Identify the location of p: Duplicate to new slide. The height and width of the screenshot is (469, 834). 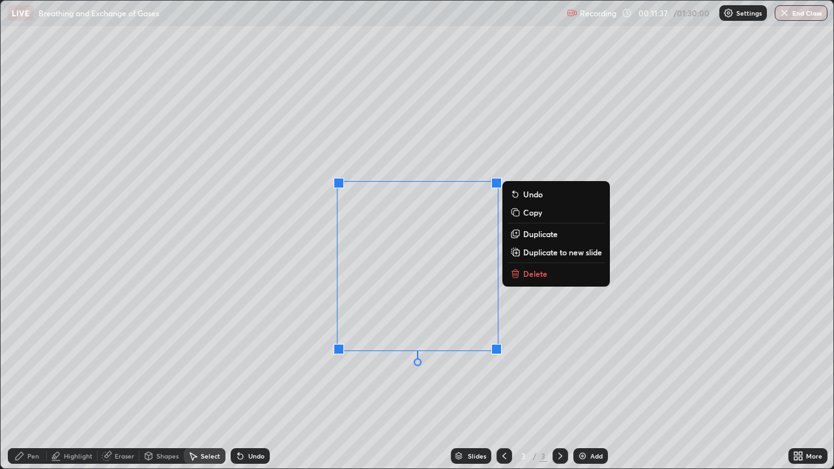
(562, 252).